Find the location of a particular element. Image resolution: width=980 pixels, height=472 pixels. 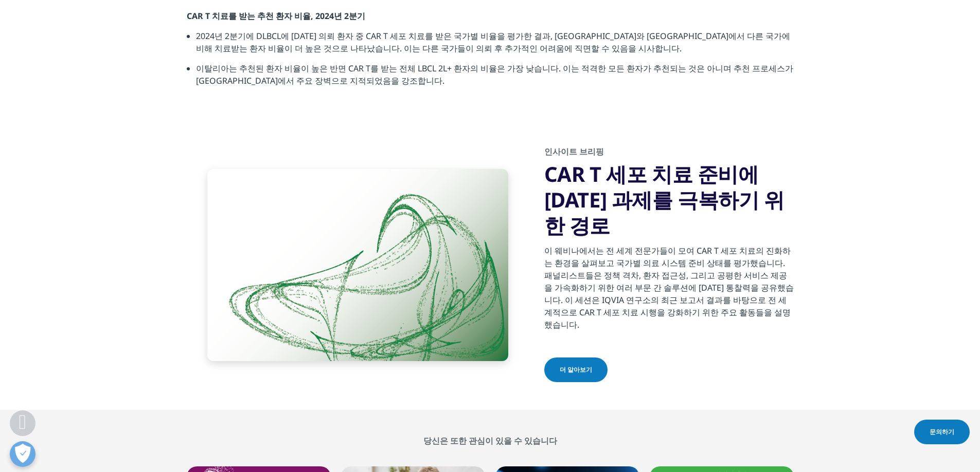

font: 문의하기 is located at coordinates (942, 431).